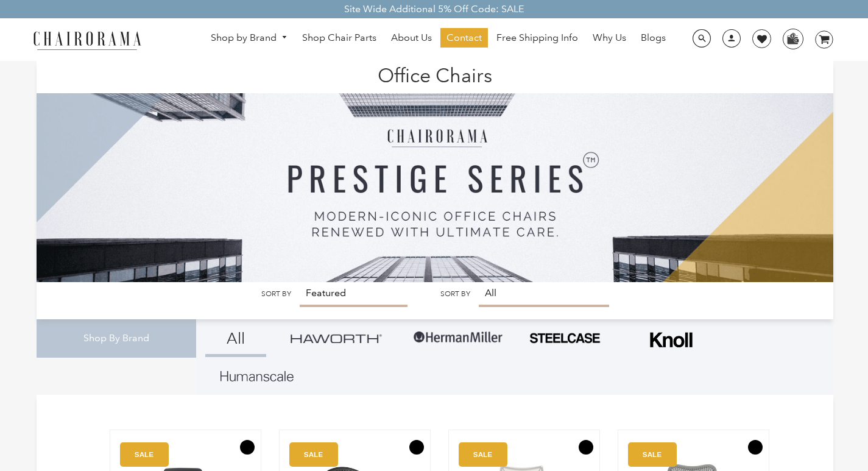 The width and height of the screenshot is (868, 471). Describe the element at coordinates (116, 338) in the screenshot. I see `div: Shop By Brand` at that location.